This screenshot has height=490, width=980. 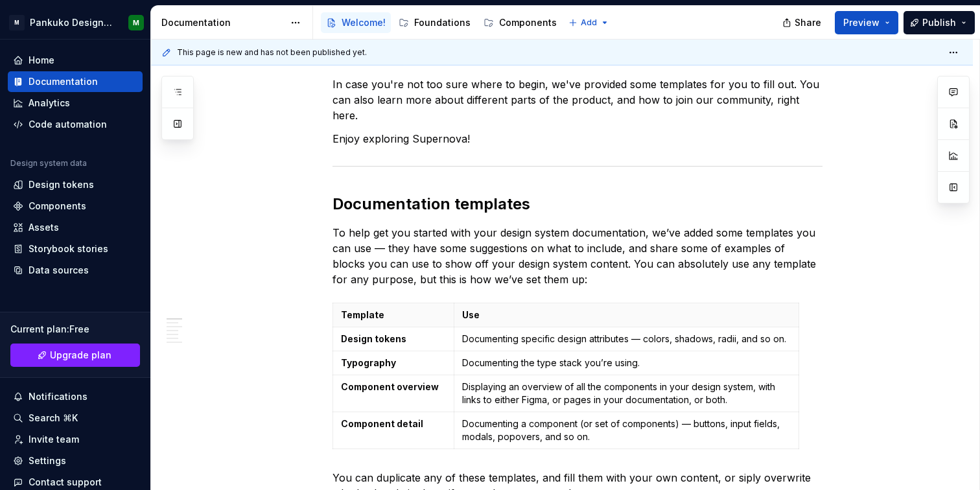 What do you see at coordinates (41, 61) in the screenshot?
I see `div: Home` at bounding box center [41, 61].